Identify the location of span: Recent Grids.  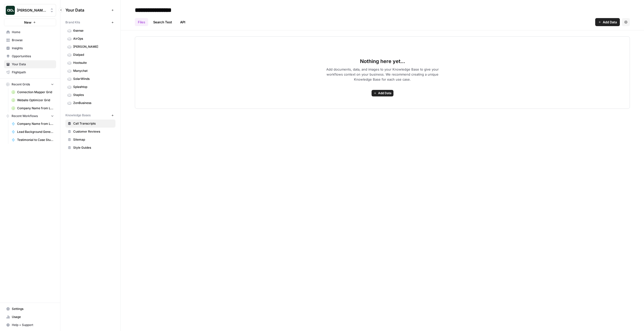
(20, 84).